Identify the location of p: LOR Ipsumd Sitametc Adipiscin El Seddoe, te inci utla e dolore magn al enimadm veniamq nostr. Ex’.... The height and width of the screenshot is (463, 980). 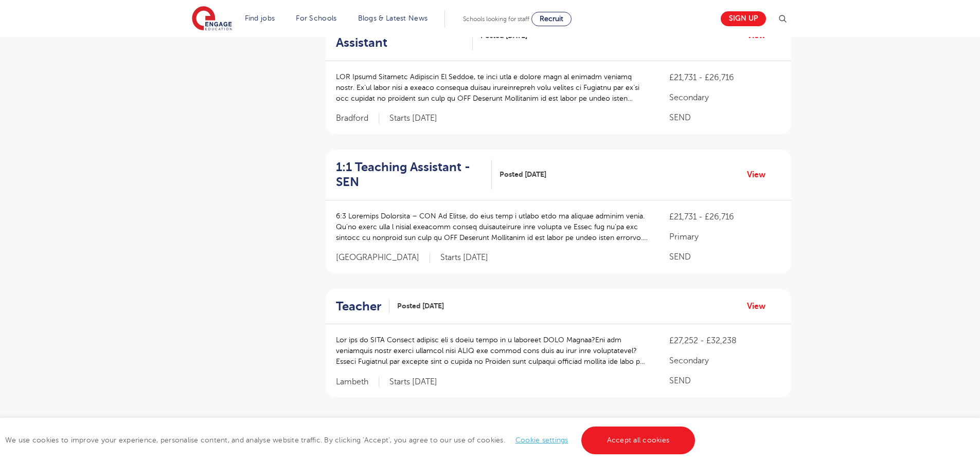
(492, 87).